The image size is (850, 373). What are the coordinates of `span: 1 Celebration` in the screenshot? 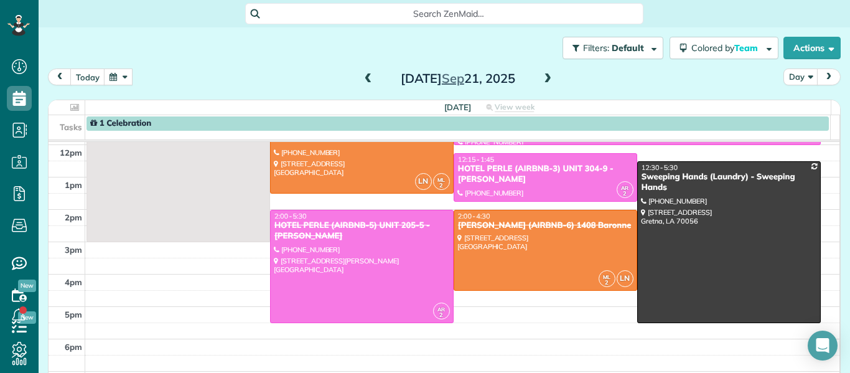 It's located at (121, 123).